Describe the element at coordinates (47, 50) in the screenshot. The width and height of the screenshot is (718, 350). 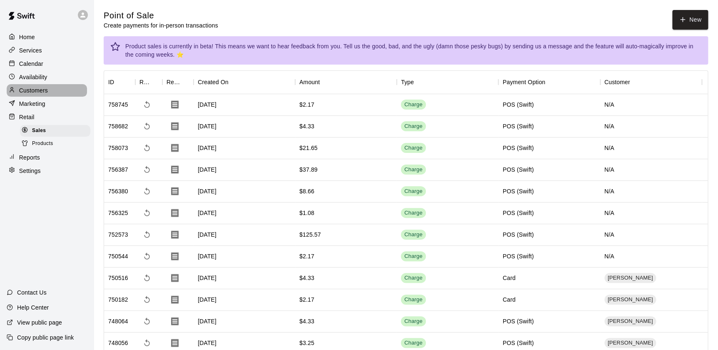
I see `a: Services` at that location.